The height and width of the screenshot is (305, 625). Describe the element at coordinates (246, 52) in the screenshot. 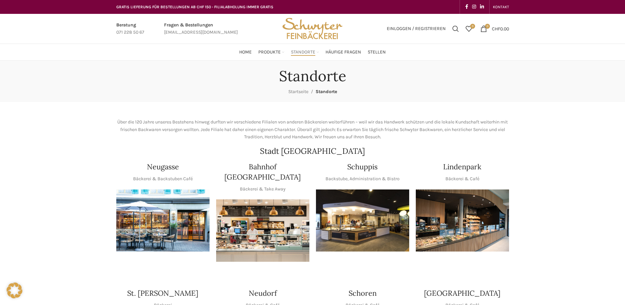

I see `a: Home` at that location.